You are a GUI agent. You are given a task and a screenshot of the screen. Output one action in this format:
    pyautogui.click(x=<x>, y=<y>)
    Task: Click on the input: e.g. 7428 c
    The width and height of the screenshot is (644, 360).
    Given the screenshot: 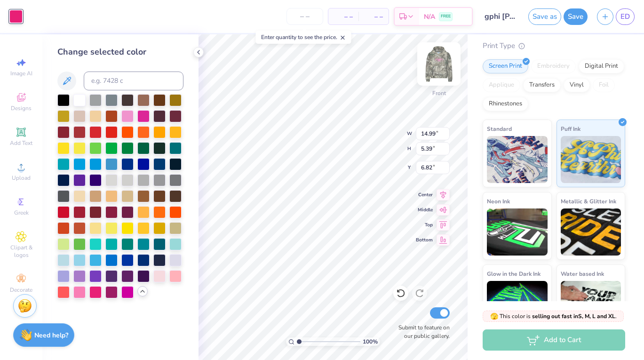 What is the action you would take?
    pyautogui.click(x=134, y=81)
    